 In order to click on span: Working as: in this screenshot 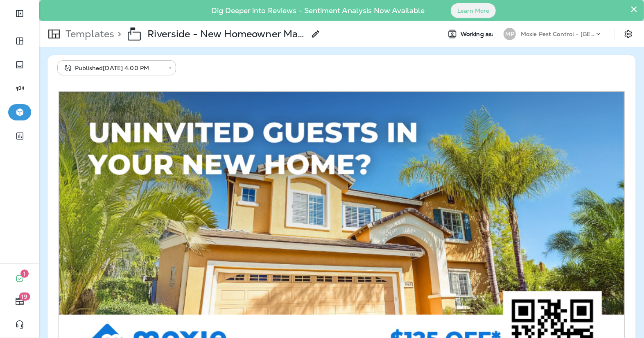, I will do `click(478, 34)`.